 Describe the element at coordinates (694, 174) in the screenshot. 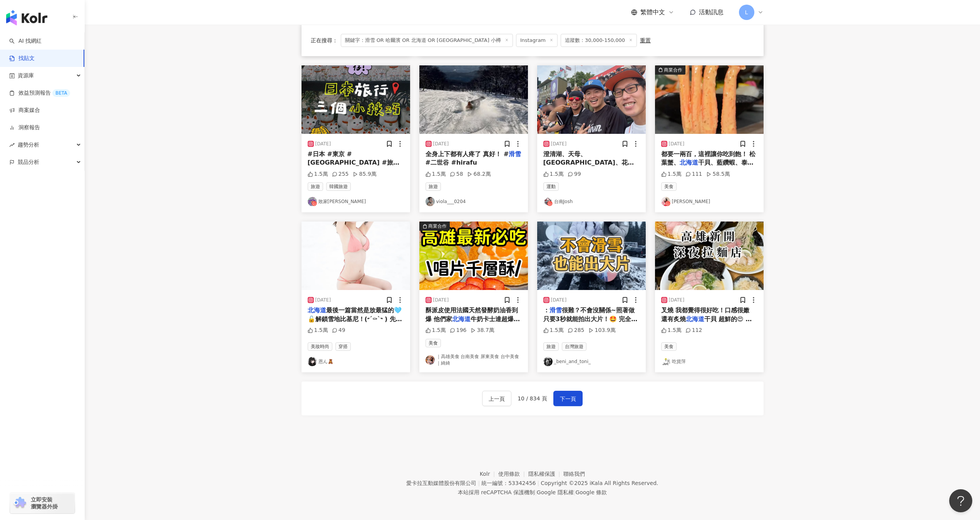

I see `div: 111` at that location.